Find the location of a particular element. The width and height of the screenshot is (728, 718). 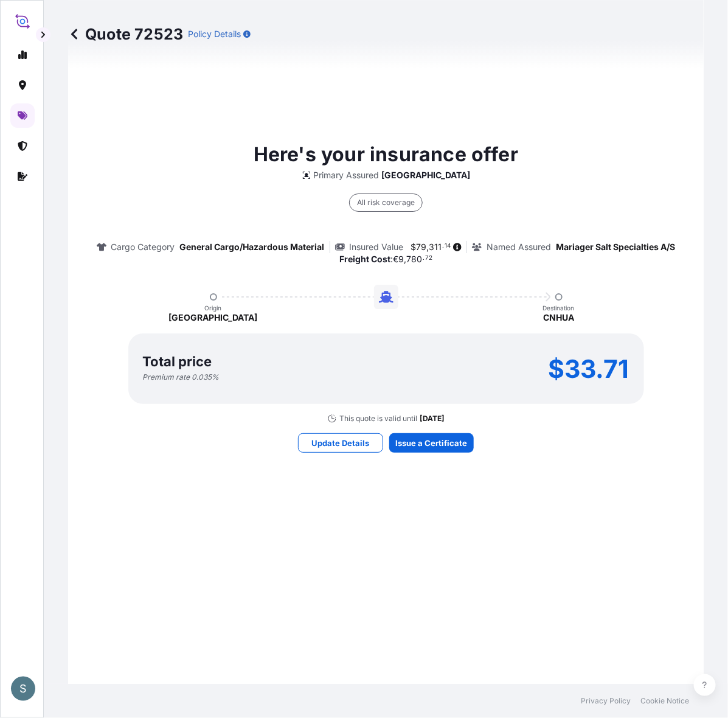

span: 72 is located at coordinates (429, 258).